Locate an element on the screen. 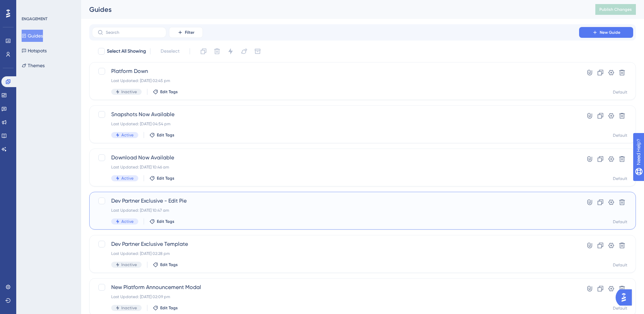 Image resolution: width=644 pixels, height=314 pixels. span: New Guide is located at coordinates (610, 32).